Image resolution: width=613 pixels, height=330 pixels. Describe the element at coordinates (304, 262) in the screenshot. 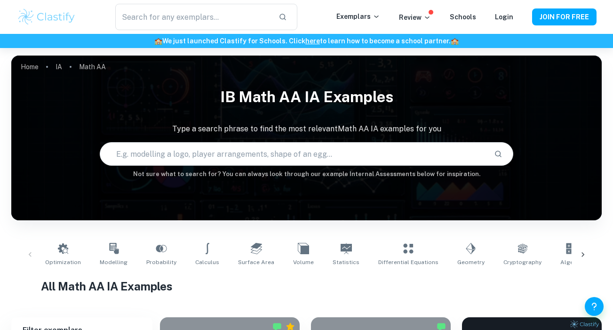

I see `span: Volume` at that location.